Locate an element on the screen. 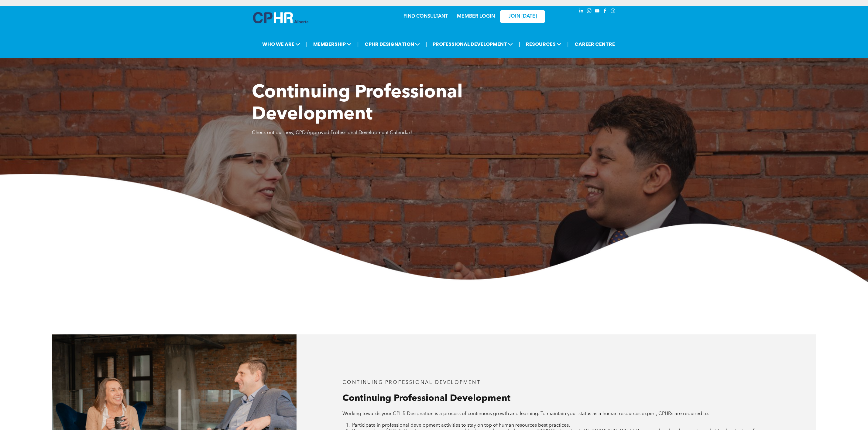  a: FIND CONSULTANT is located at coordinates (426, 16).